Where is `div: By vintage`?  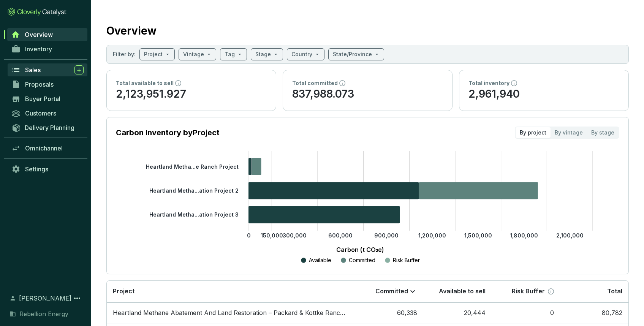
div: By vintage is located at coordinates (569, 133).